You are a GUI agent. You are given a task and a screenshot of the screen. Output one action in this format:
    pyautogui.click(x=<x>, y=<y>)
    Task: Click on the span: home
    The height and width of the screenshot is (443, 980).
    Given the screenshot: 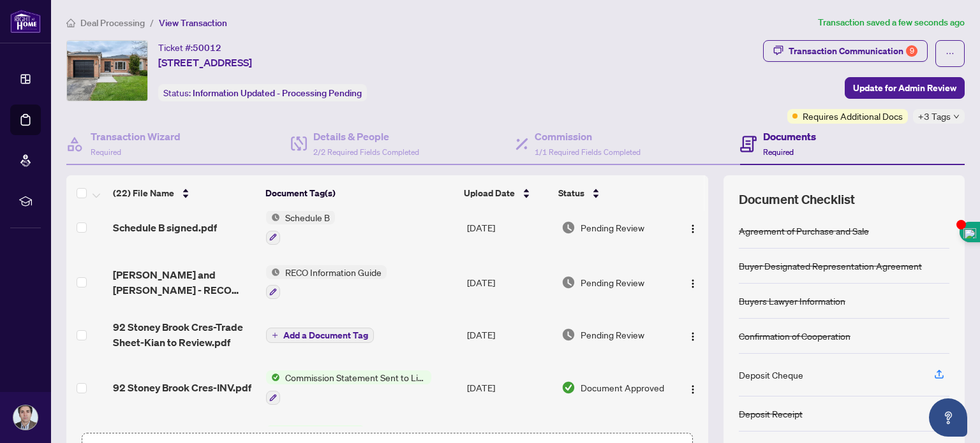 What is the action you would take?
    pyautogui.click(x=71, y=23)
    